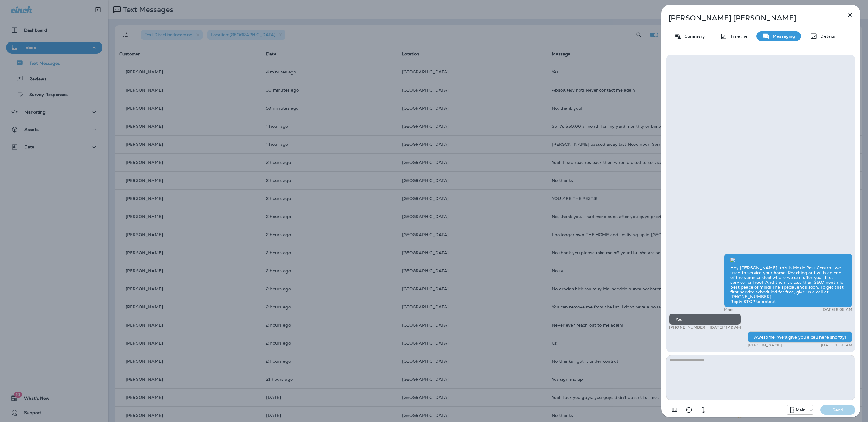  I want to click on p: Summary, so click(693, 36).